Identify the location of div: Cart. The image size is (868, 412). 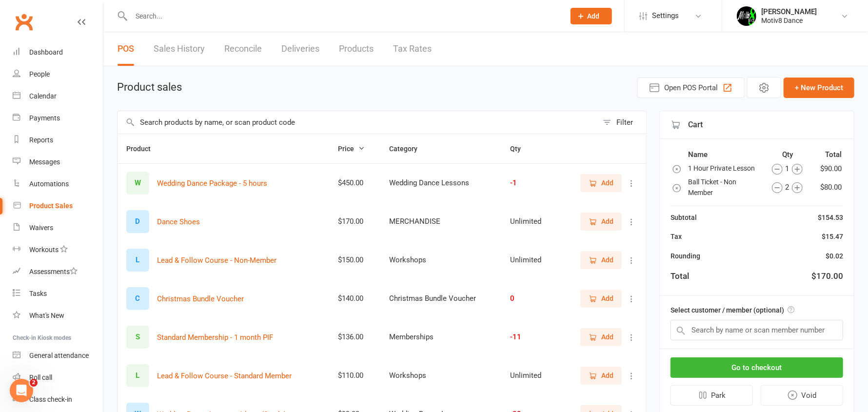
(757, 125).